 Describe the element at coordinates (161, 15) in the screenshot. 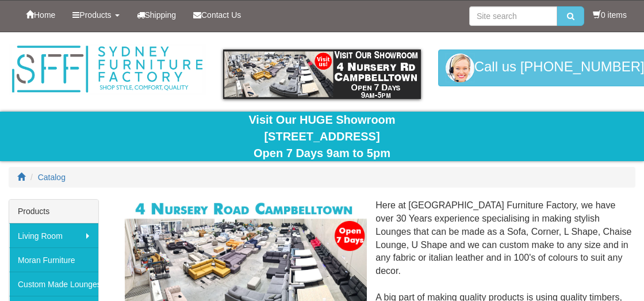

I see `span: Shipping` at that location.